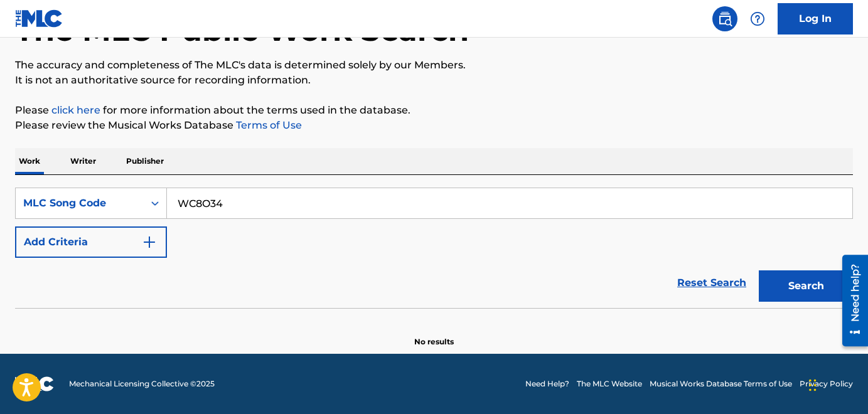 The height and width of the screenshot is (414, 868). Describe the element at coordinates (434, 126) in the screenshot. I see `p: Please review the Musical Works Database` at that location.